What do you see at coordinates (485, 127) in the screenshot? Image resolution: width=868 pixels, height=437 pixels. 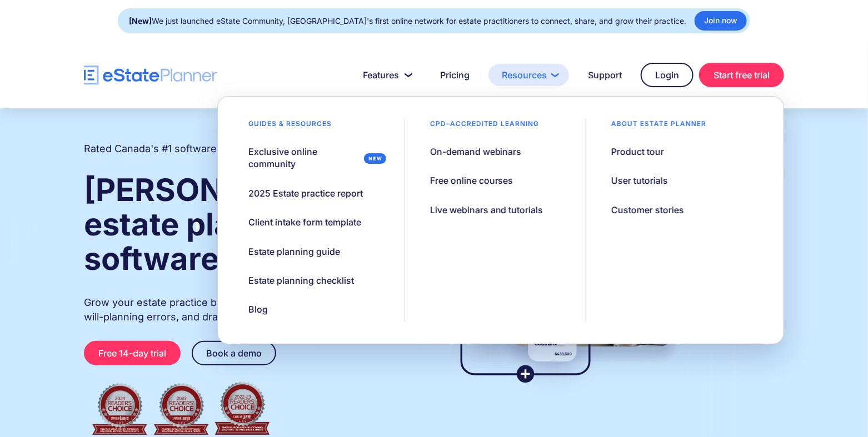 I see `div: CPD–accredited learning` at bounding box center [485, 127].